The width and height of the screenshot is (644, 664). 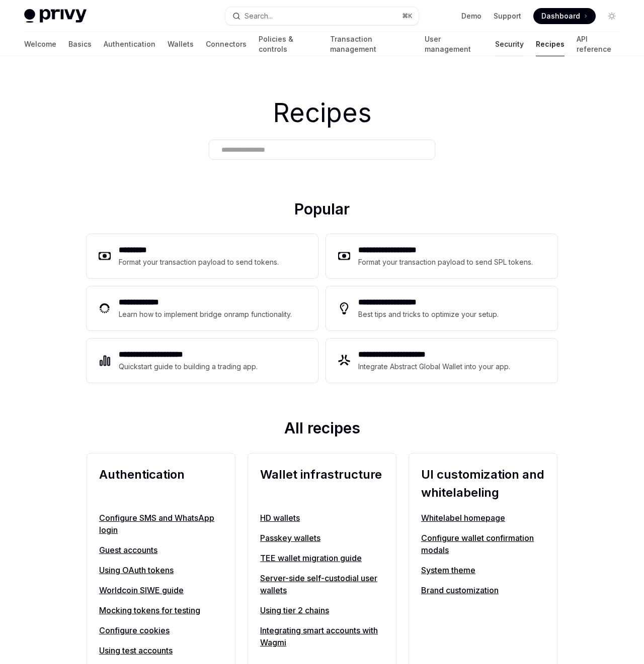 What do you see at coordinates (322, 611) in the screenshot?
I see `a: Using tier 2 chains` at bounding box center [322, 611].